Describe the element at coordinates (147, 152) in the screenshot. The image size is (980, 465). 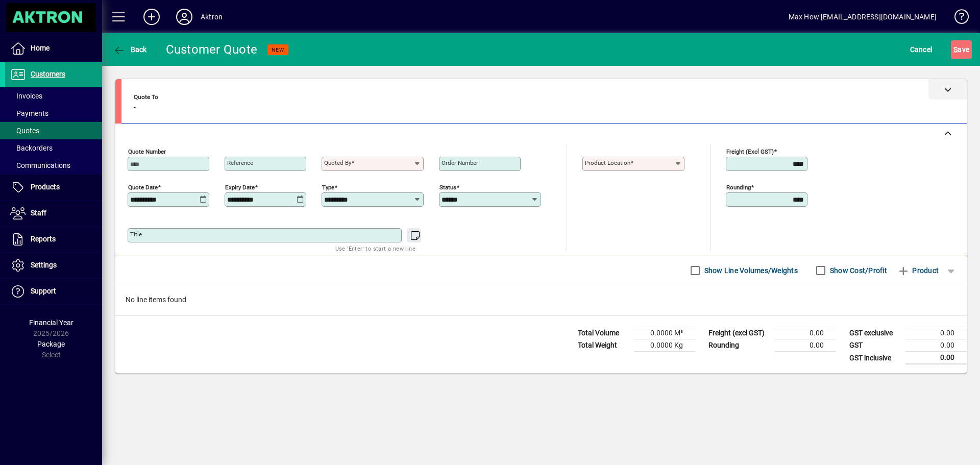
I see `mat-label: Quote number` at that location.